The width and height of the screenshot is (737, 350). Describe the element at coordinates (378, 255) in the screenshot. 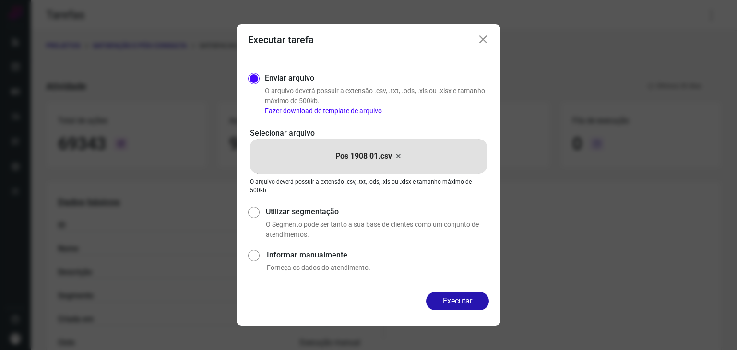

I see `label: Informar manualmente` at that location.